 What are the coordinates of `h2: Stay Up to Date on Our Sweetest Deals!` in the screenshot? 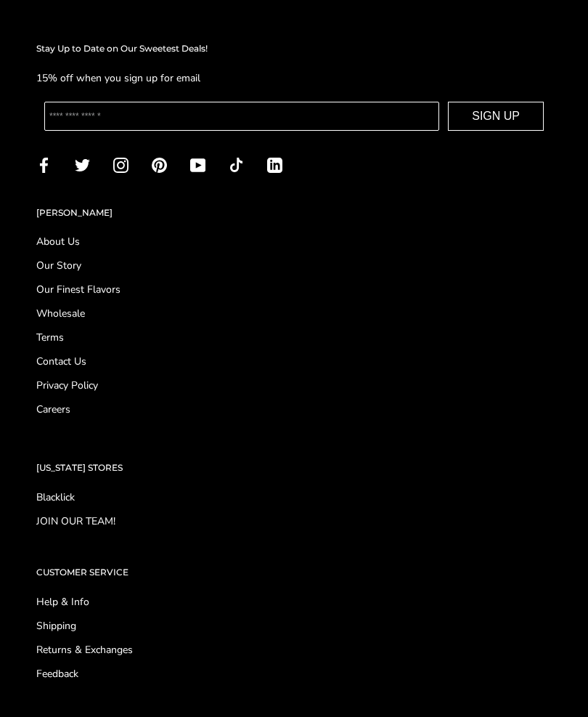 It's located at (294, 49).